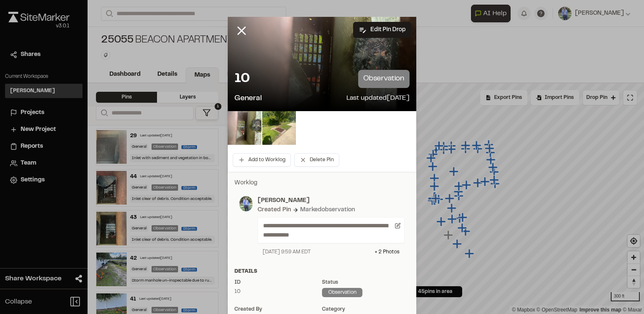 The height and width of the screenshot is (314, 644). Describe the element at coordinates (366, 309) in the screenshot. I see `div: category` at that location.